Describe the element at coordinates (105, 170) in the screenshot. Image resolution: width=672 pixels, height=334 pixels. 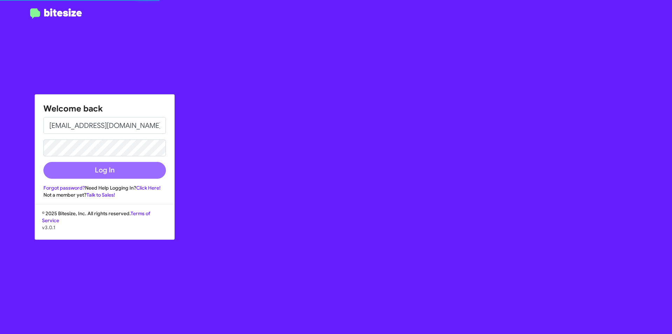
I see `button: Log In` at that location.